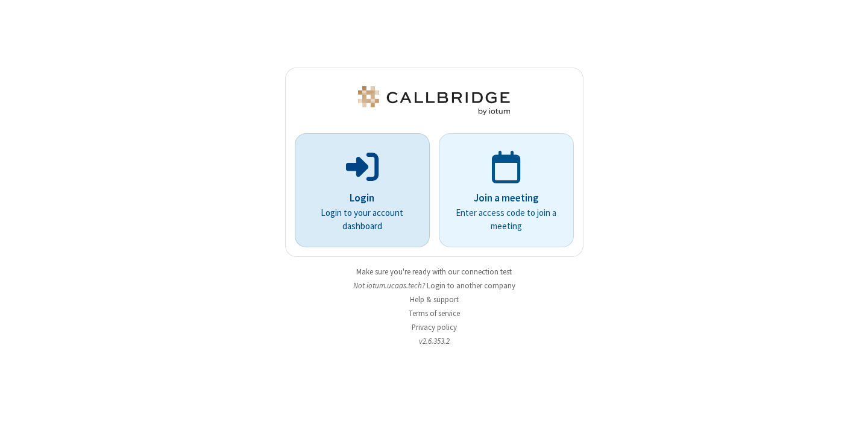 This screenshot has width=868, height=424. I want to click on p: Enter access code to join a meeting, so click(506, 220).